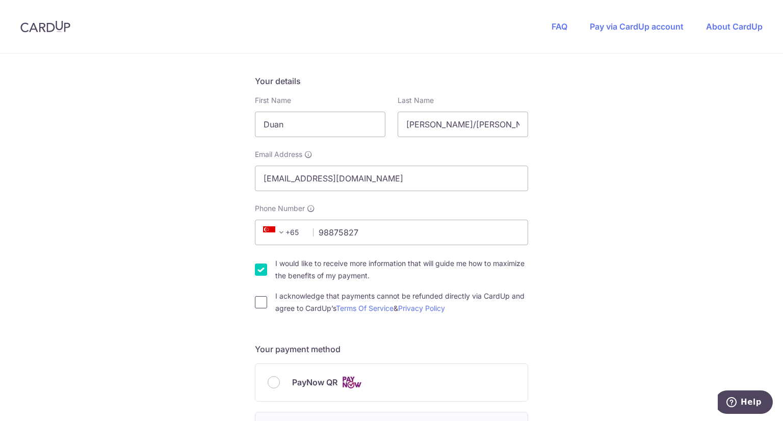 This screenshot has height=421, width=783. What do you see at coordinates (273, 100) in the screenshot?
I see `label: First Name` at bounding box center [273, 100].